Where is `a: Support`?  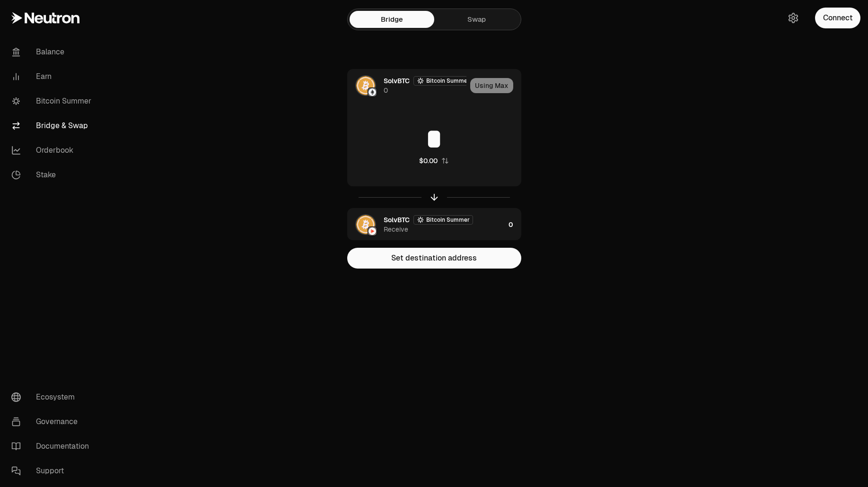 a: Support is located at coordinates (53, 471).